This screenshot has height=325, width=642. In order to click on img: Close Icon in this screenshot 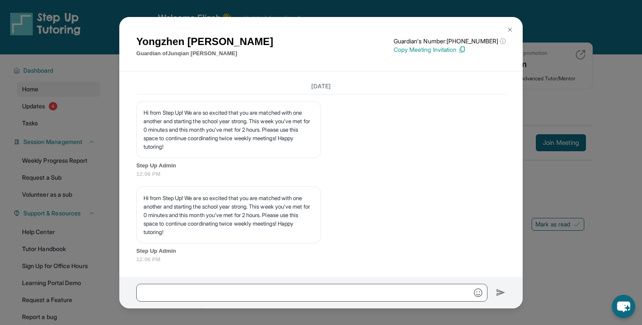, I will do `click(510, 30)`.